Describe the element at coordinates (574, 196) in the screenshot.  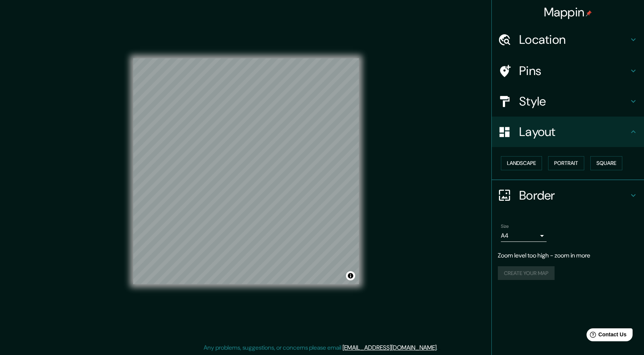
I see `h4: Border` at that location.